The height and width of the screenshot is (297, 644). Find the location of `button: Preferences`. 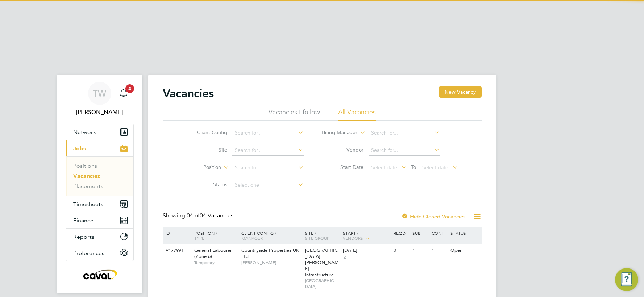

button: Preferences is located at coordinates (100, 253).